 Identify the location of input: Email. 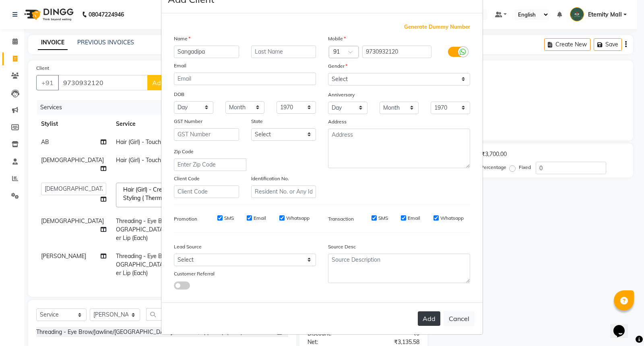
(245, 79).